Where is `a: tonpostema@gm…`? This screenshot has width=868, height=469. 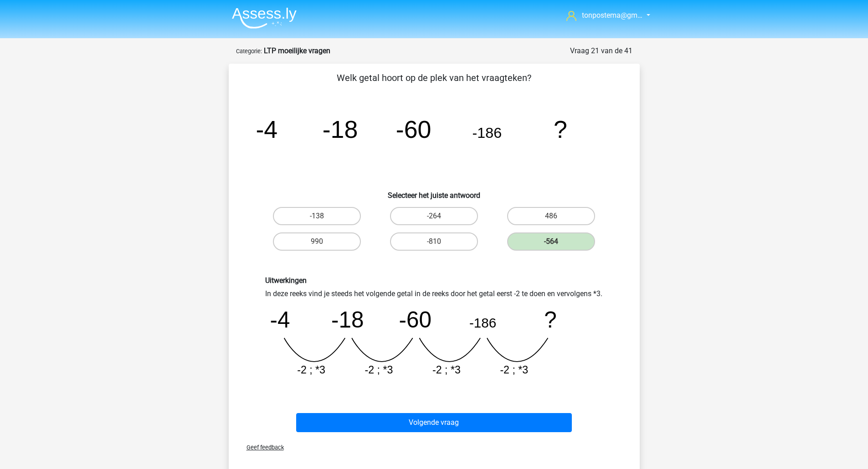 a: tonpostema@gm… is located at coordinates (603, 16).